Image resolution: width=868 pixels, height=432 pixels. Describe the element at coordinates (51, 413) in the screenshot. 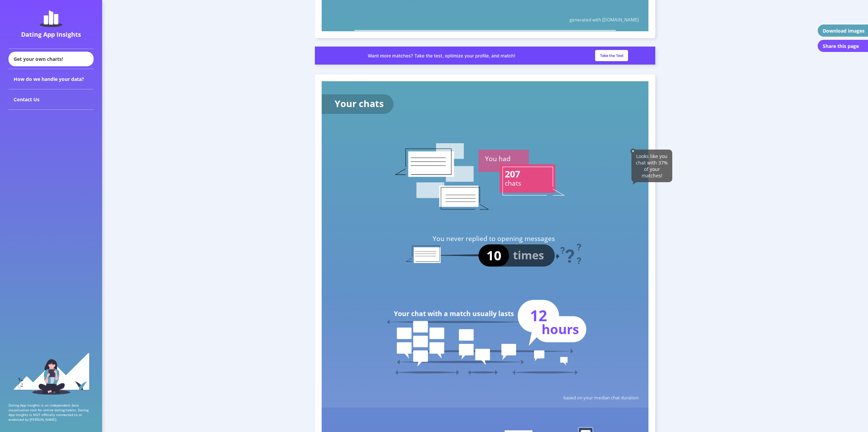

I see `p: Dating App Insights is an independent data visualization tool for online dating habits. Dating Ap...` at that location.